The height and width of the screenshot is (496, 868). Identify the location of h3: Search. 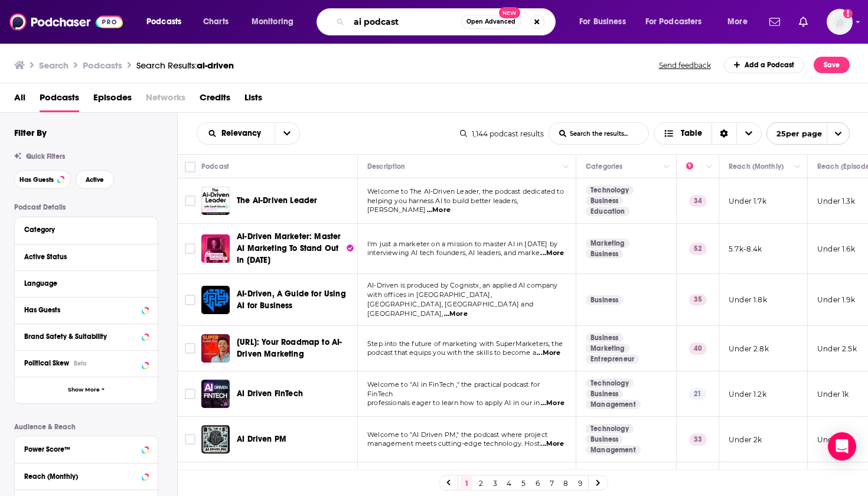
(54, 65).